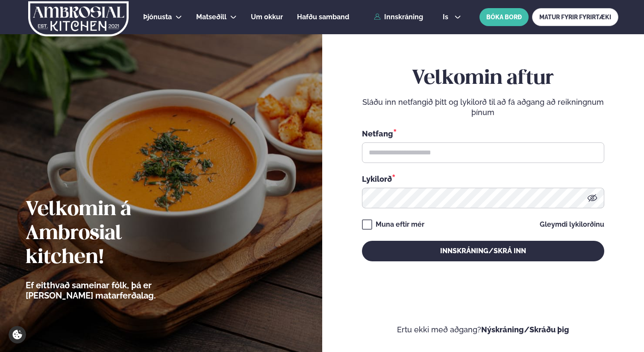  Describe the element at coordinates (576, 17) in the screenshot. I see `a: MATUR FYRIR FYRIRTÆKI` at that location.